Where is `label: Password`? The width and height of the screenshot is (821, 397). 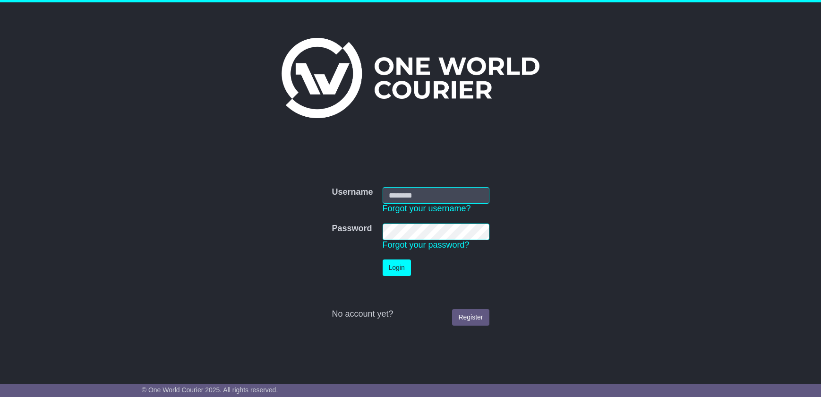 label: Password is located at coordinates (352, 229).